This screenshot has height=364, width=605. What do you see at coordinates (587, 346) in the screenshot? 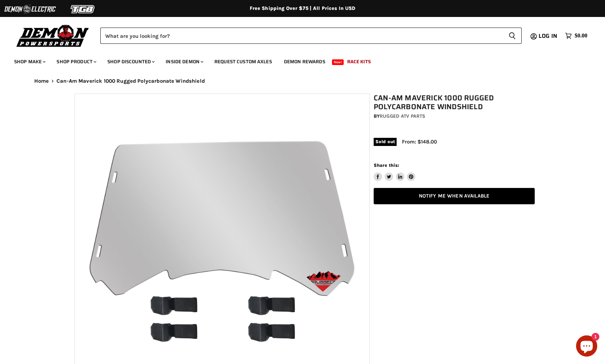
I see `inbox-online-store-chat: Shopify online store chat` at bounding box center [587, 346].